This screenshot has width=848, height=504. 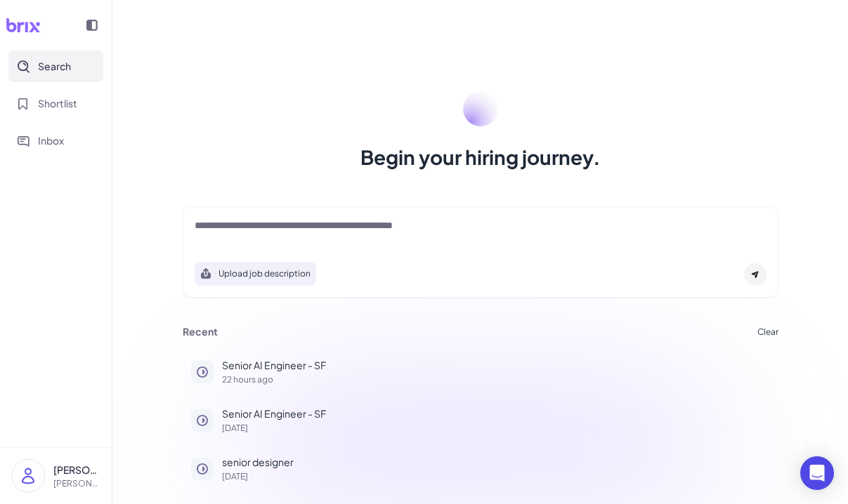 What do you see at coordinates (481, 371) in the screenshot?
I see `button: Senior AI Engineer - SF22 hours ago` at bounding box center [481, 371].